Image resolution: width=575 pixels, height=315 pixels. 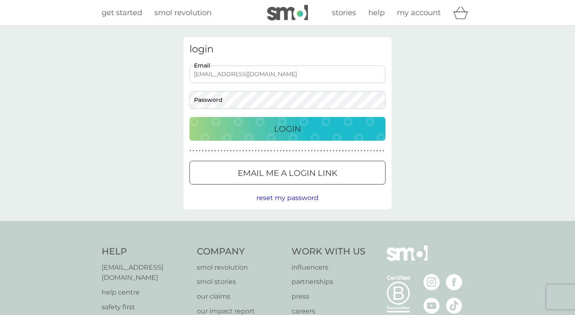 I want to click on a: help centre, so click(x=145, y=292).